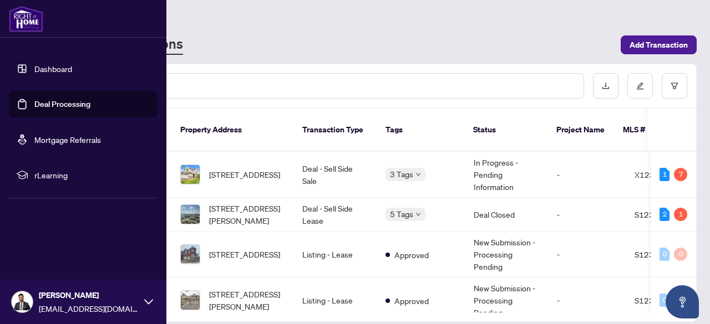  I want to click on button: filter, so click(674, 86).